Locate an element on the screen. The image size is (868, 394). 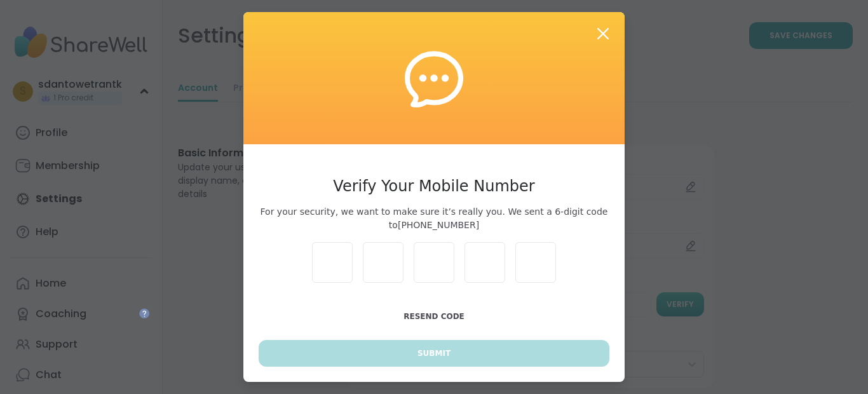
h3: Verify Your Mobile Number is located at coordinates (434, 187).